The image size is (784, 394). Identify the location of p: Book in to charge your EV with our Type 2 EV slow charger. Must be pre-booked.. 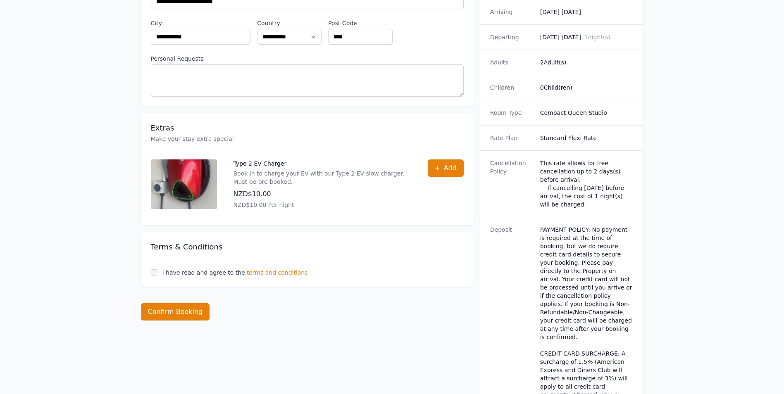
(322, 178).